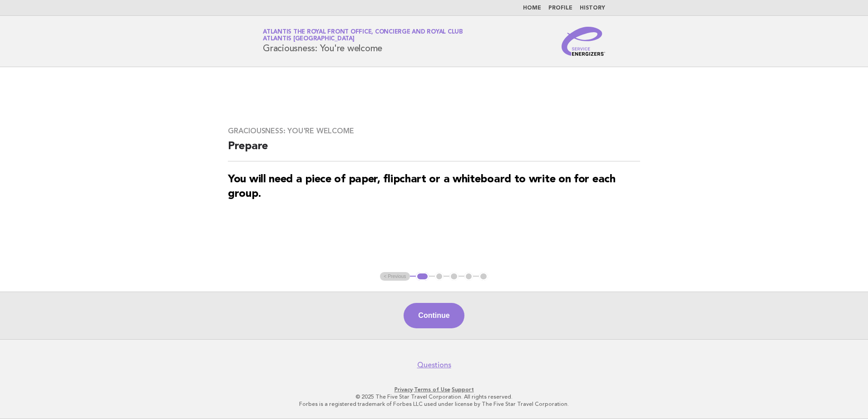 This screenshot has width=868, height=419. Describe the element at coordinates (422, 187) in the screenshot. I see `strong: You will need a piece of paper, flipchart or a whiteboard to write on for each group.` at that location.